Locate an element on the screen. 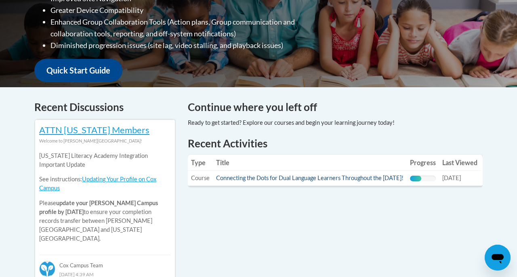 This screenshot has width=517, height=277. div: Cox Campus Team is located at coordinates (105, 262).